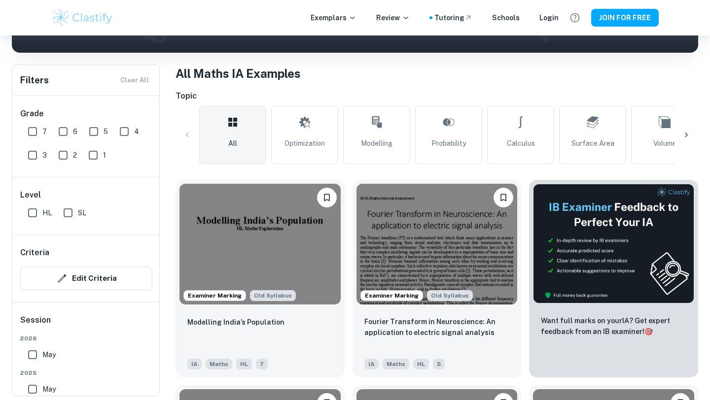 The height and width of the screenshot is (400, 710). Describe the element at coordinates (34, 253) in the screenshot. I see `h6: Criteria` at that location.